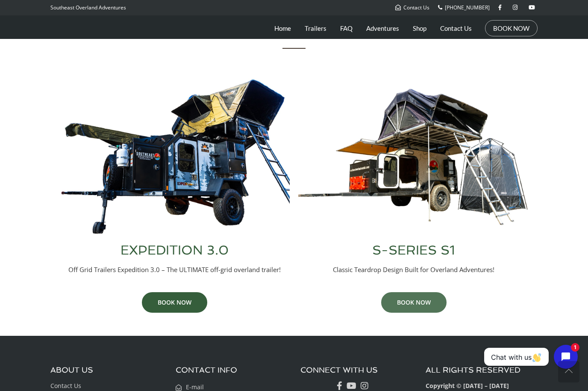 This screenshot has height=391, width=588. Describe the element at coordinates (346, 28) in the screenshot. I see `a: FAQ` at that location.